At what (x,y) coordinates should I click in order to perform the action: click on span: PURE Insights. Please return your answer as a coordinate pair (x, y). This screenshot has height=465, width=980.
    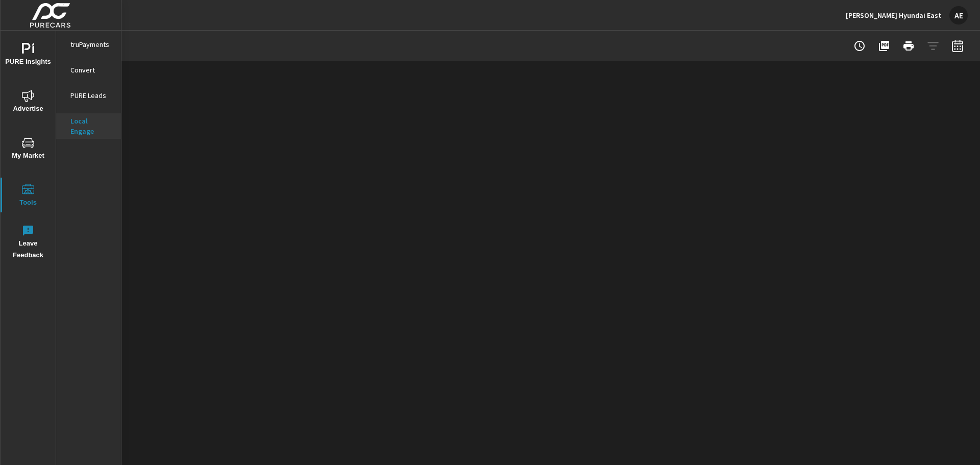
    Looking at the image, I should click on (28, 55).